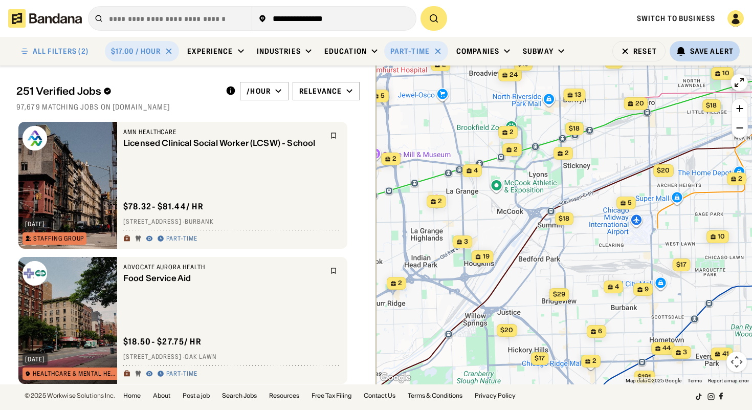 The image size is (752, 410). What do you see at coordinates (345, 51) in the screenshot?
I see `div: Education` at bounding box center [345, 51].